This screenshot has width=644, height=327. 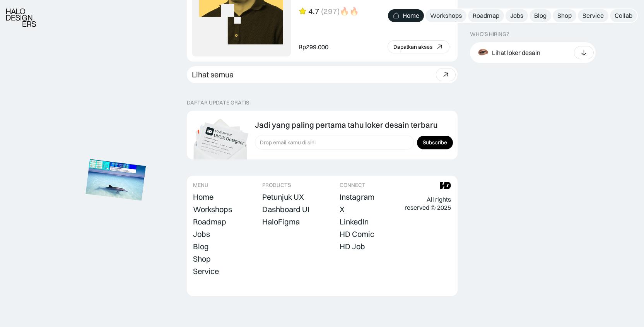 What do you see at coordinates (357, 197) in the screenshot?
I see `div: Instagram` at bounding box center [357, 197].